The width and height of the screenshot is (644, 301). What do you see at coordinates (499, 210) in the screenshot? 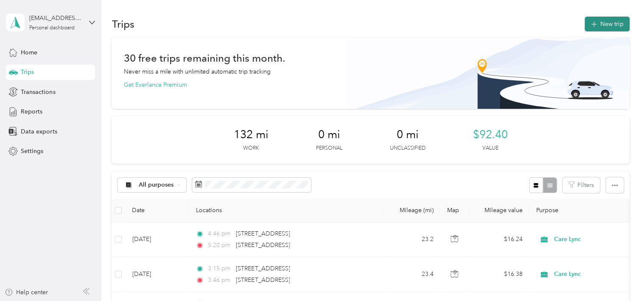
I see `th: Mileage value` at bounding box center [499, 210].